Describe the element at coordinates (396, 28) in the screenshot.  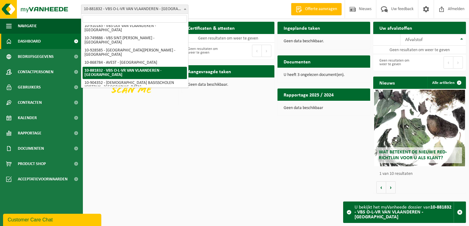
I see `h2: Uw afvalstoffen` at that location.